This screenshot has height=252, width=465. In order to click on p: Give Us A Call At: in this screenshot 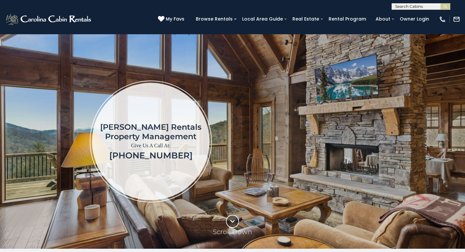, I will do `click(151, 146)`.